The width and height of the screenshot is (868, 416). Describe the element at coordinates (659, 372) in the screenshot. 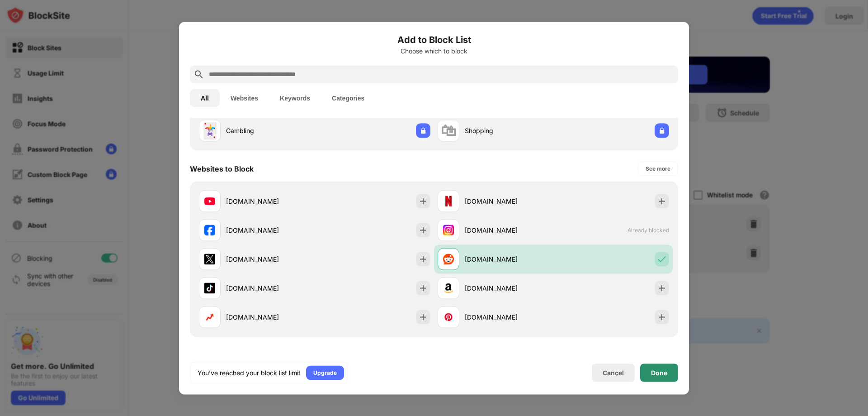

I see `div: Done` at that location.